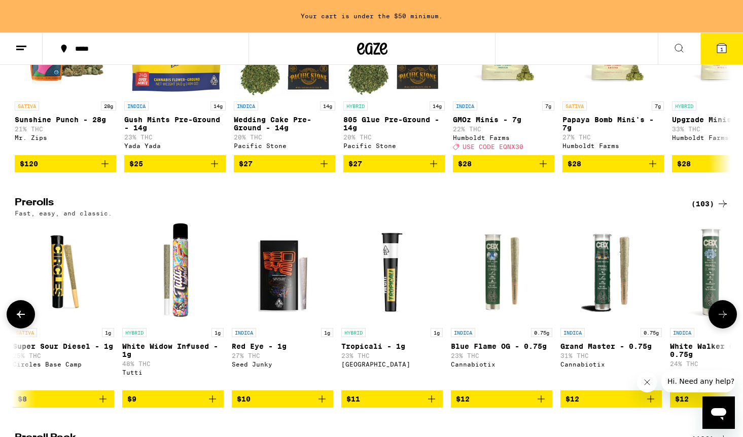 This screenshot has height=437, width=743. I want to click on a: Open page for White Widow Infused - 1g from Tutti, so click(173, 306).